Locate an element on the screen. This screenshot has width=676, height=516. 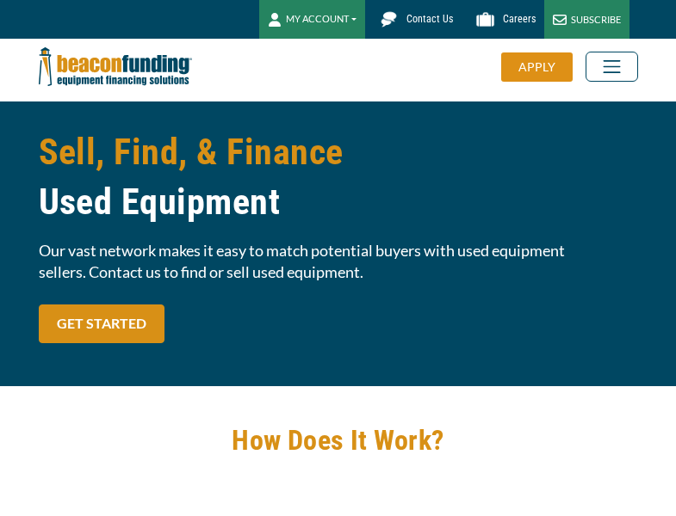
a: Careers is located at coordinates (503, 19).